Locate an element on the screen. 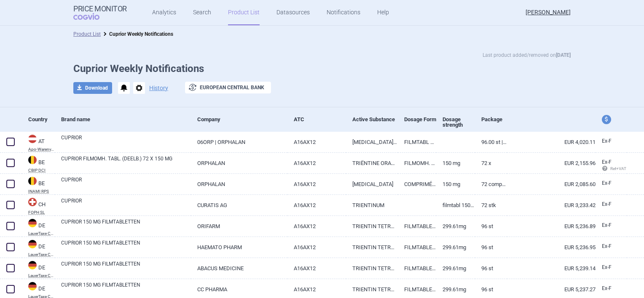  a: 72 x is located at coordinates (491, 163).